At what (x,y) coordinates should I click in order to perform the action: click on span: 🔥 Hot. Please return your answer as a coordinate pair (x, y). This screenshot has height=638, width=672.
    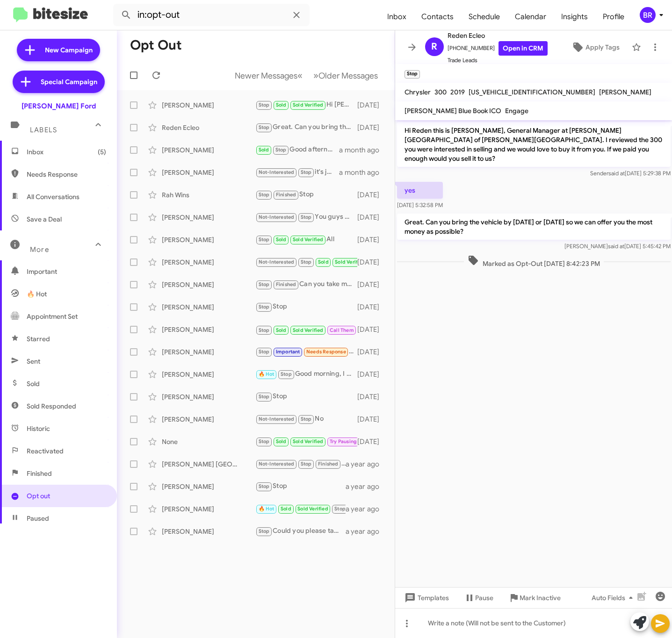
    Looking at the image, I should click on (37, 294).